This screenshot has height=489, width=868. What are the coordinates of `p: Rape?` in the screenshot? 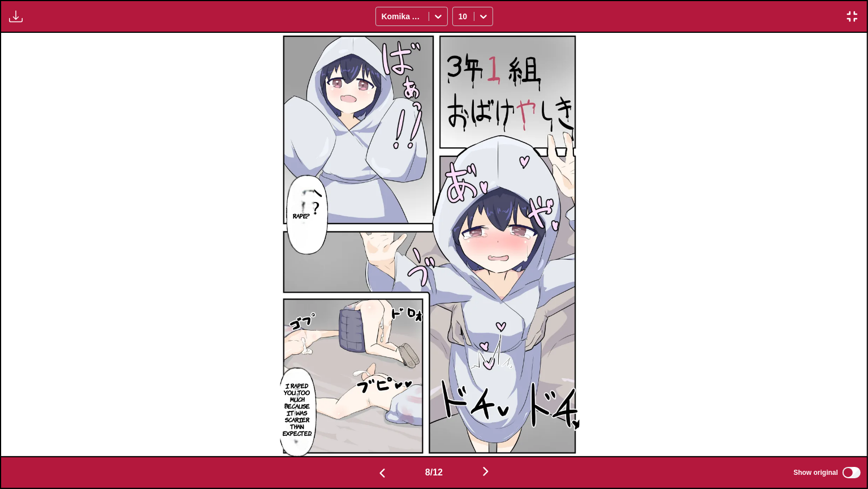 It's located at (301, 215).